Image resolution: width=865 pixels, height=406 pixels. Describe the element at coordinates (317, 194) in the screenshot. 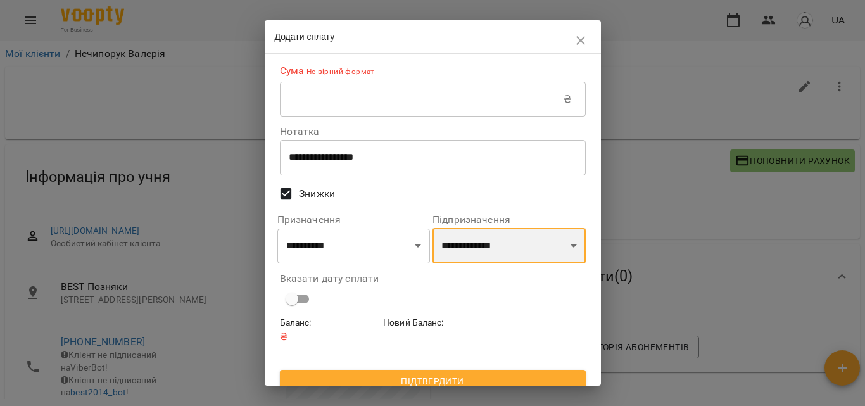

I see `span: Знижки` at that location.